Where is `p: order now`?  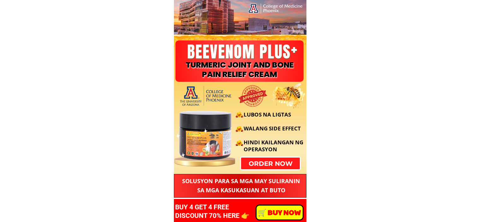
p: order now is located at coordinates (270, 163).